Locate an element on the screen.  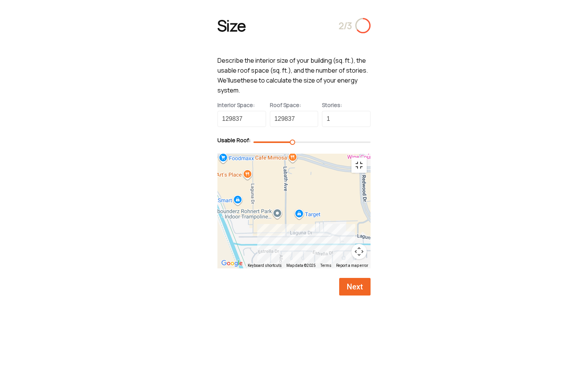
button: Next is located at coordinates (355, 287).